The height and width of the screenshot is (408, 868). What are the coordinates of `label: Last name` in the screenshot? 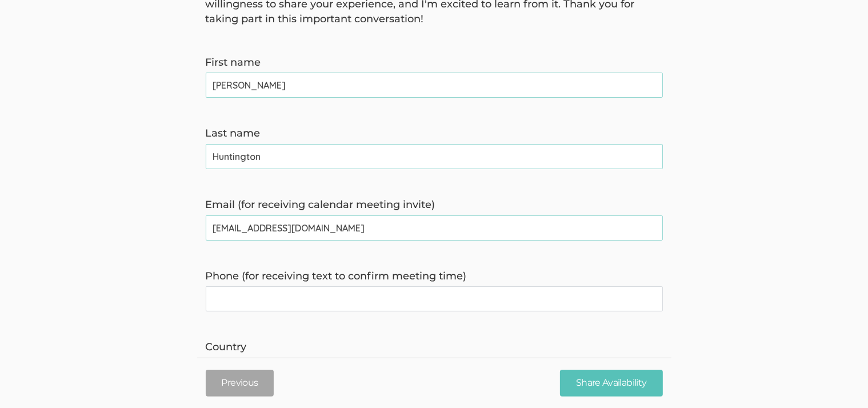 It's located at (435, 134).